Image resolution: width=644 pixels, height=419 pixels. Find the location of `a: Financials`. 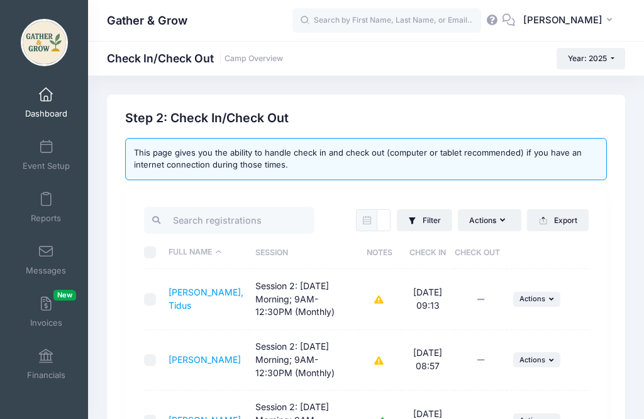

a: Financials is located at coordinates (46, 364).